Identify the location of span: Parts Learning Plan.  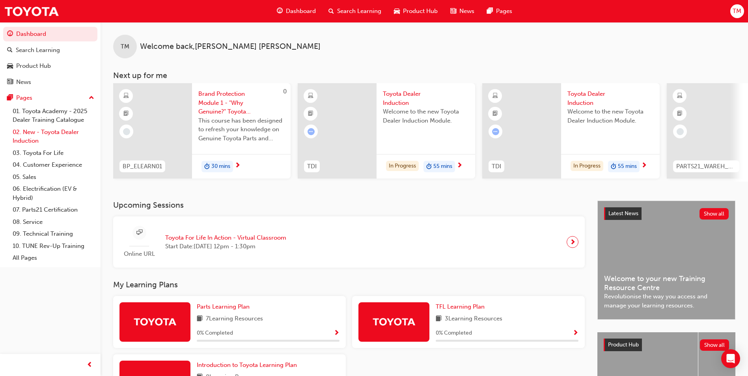
(223, 307).